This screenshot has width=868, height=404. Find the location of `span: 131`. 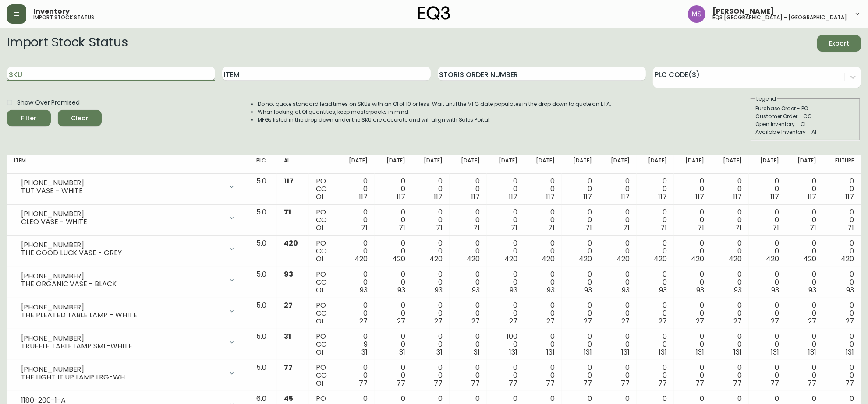

span: 131 is located at coordinates (663, 352).